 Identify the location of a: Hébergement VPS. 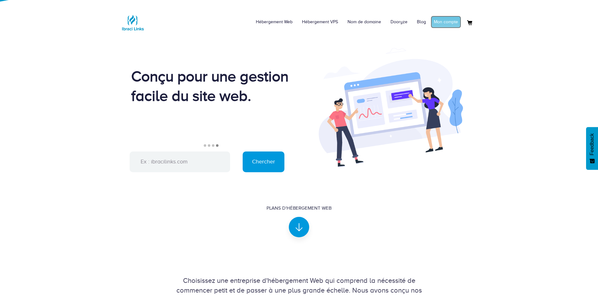
(320, 22).